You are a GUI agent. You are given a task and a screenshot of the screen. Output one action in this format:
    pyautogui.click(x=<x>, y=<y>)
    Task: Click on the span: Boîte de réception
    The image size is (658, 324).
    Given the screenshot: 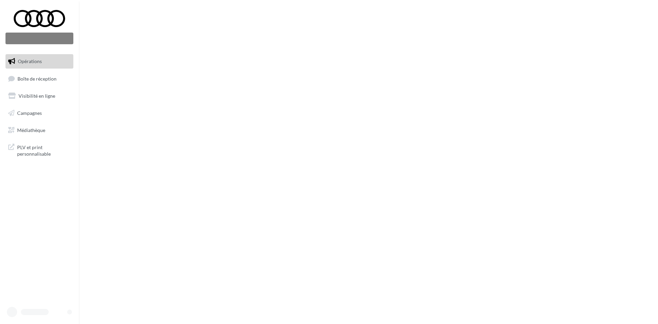 What is the action you would take?
    pyautogui.click(x=37, y=78)
    